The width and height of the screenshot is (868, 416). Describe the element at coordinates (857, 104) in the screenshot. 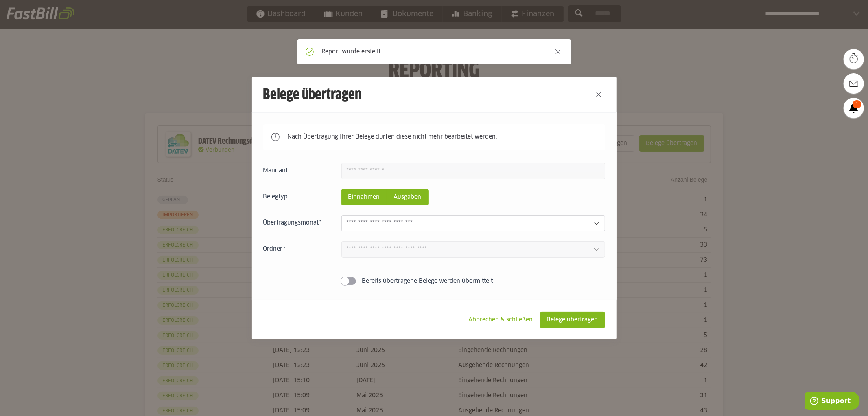

I see `span: 1` at that location.